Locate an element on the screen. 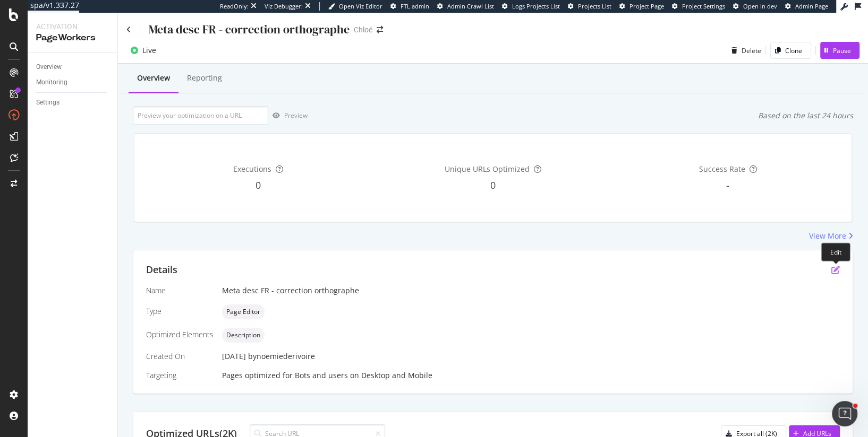 The image size is (868, 437). span: Page Editor is located at coordinates (243, 312).